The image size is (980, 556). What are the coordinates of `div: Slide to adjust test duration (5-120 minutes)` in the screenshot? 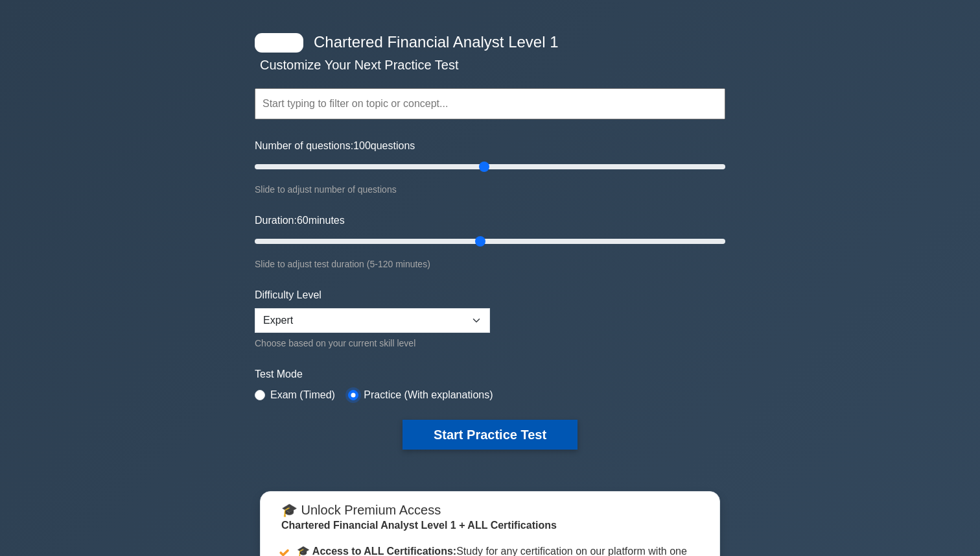 It's located at (490, 264).